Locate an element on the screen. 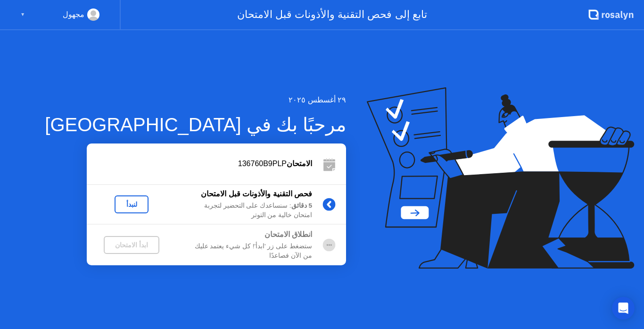  div: ابدأ الامتحان is located at coordinates (131, 245).